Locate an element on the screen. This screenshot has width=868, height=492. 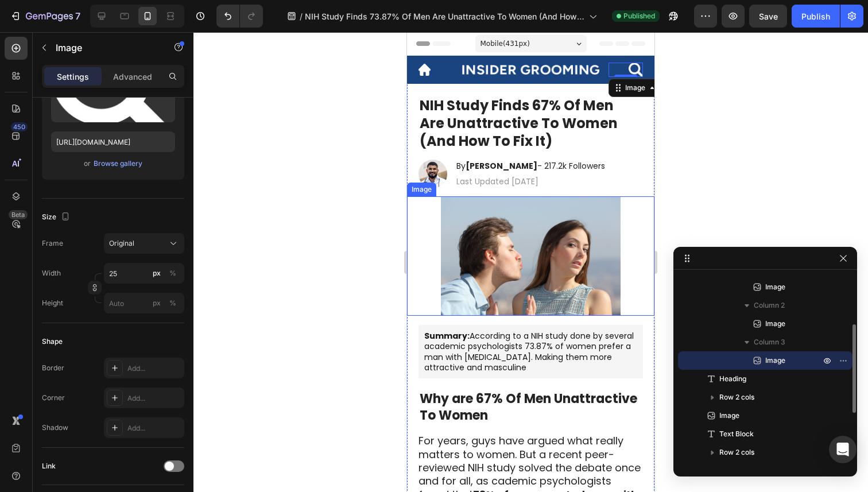
div: Undo/Redo is located at coordinates (239, 16).